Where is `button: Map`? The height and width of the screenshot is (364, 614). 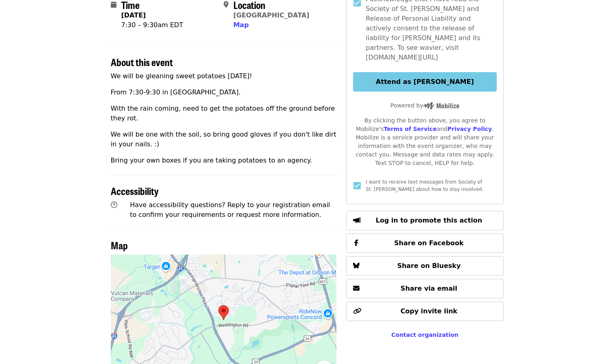 button: Map is located at coordinates (241, 25).